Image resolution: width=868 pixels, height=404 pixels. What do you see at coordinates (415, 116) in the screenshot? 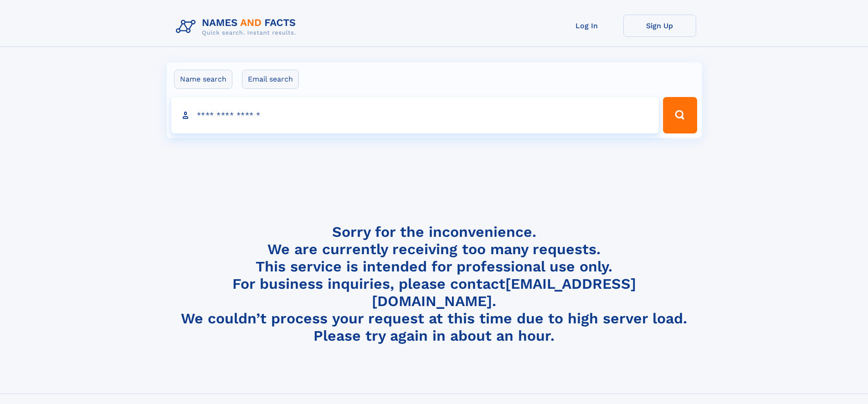
I see `input: search input` at bounding box center [415, 116].